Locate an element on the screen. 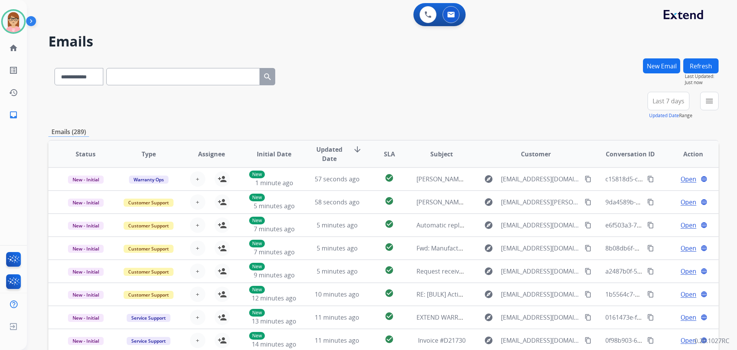 Image resolution: width=737 pixels, height=350 pixels. mat-icon: list_alt is located at coordinates (13, 70).